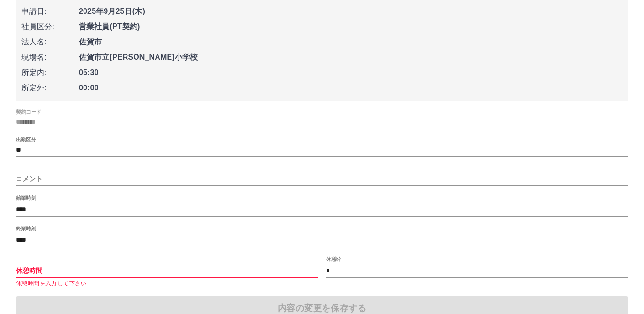  What do you see at coordinates (50, 57) in the screenshot?
I see `span: 現場名:` at bounding box center [50, 57].